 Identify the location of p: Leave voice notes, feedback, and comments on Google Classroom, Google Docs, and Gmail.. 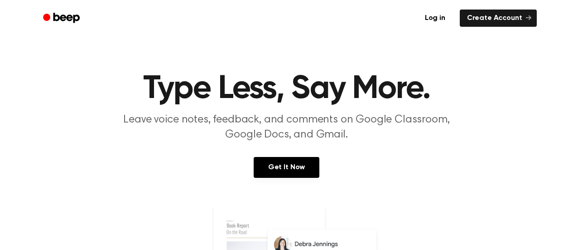
(287, 127).